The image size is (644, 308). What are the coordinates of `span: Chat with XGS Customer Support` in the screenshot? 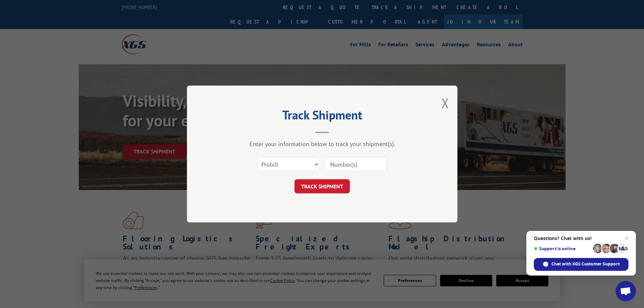 It's located at (586, 264).